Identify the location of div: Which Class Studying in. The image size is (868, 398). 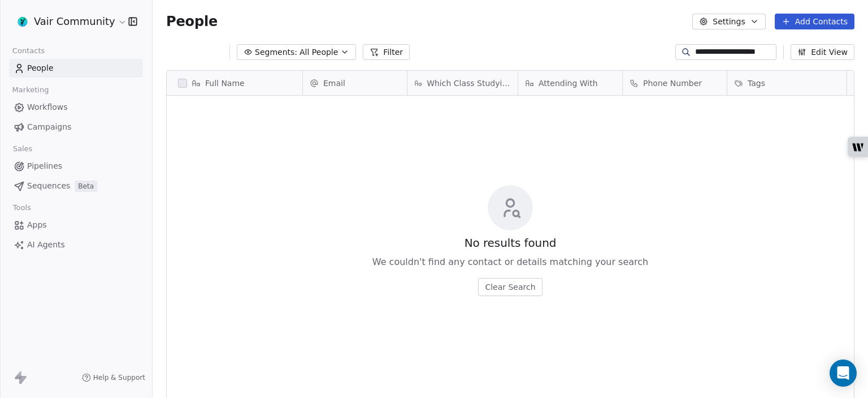
(462, 82).